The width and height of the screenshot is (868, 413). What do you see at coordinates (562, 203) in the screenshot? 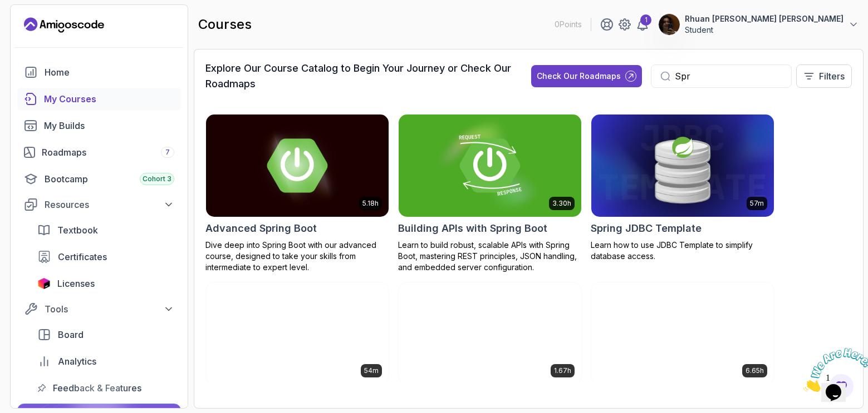
I see `p: 3.30h` at bounding box center [562, 203].